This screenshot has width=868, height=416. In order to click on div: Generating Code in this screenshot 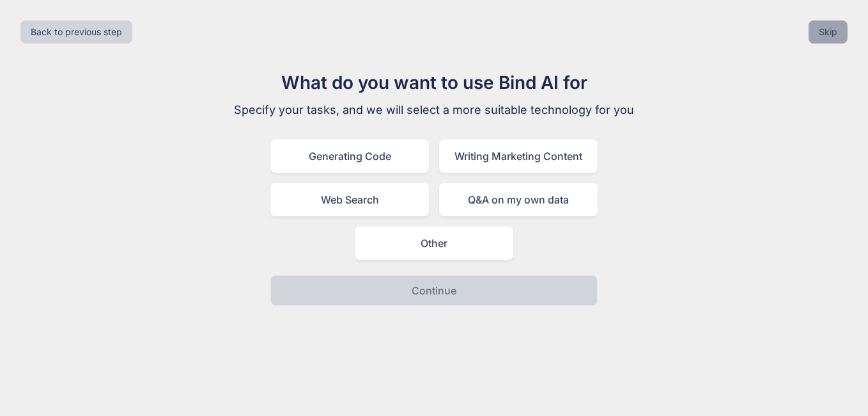, I will do `click(350, 156)`.